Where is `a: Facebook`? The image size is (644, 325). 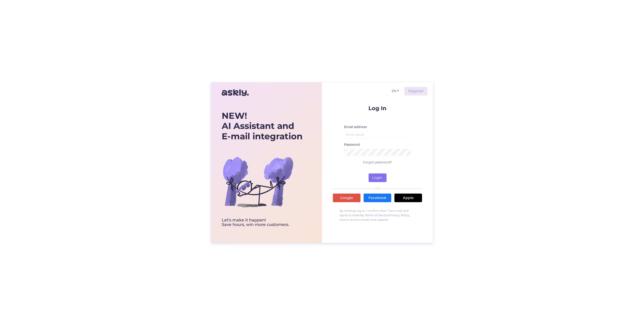
a: Facebook is located at coordinates (378, 198).